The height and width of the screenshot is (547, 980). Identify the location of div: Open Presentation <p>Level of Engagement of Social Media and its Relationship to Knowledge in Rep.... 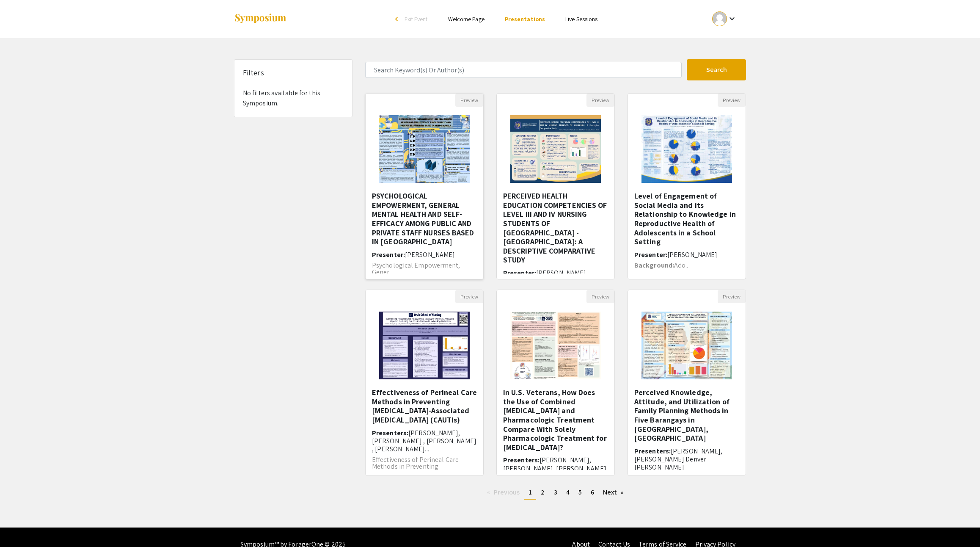
(687, 186).